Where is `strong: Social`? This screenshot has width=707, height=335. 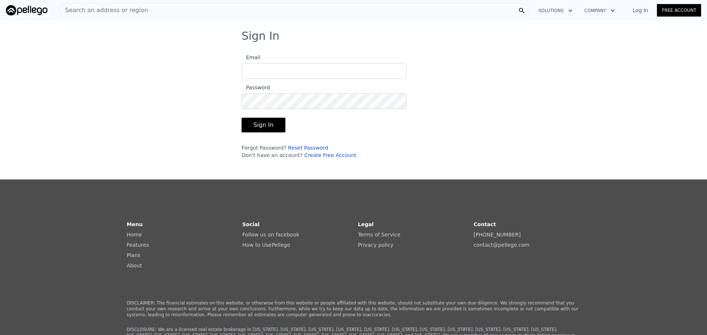 strong: Social is located at coordinates (251, 225).